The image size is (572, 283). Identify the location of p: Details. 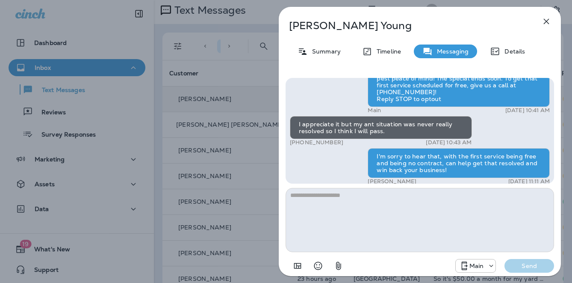
(513, 51).